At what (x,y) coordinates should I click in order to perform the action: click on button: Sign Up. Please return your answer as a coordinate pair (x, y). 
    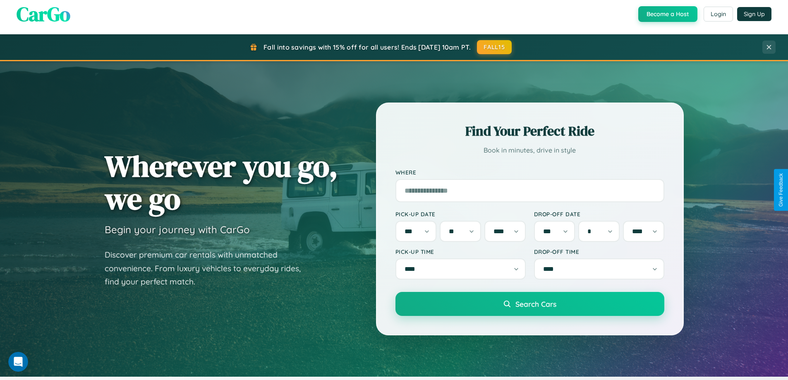
    Looking at the image, I should click on (754, 14).